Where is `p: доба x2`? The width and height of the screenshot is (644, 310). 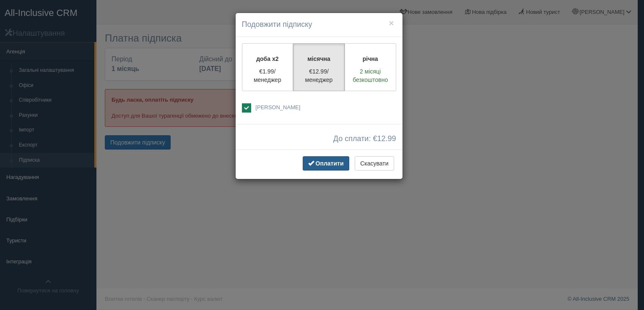
p: доба x2 is located at coordinates (268, 59).